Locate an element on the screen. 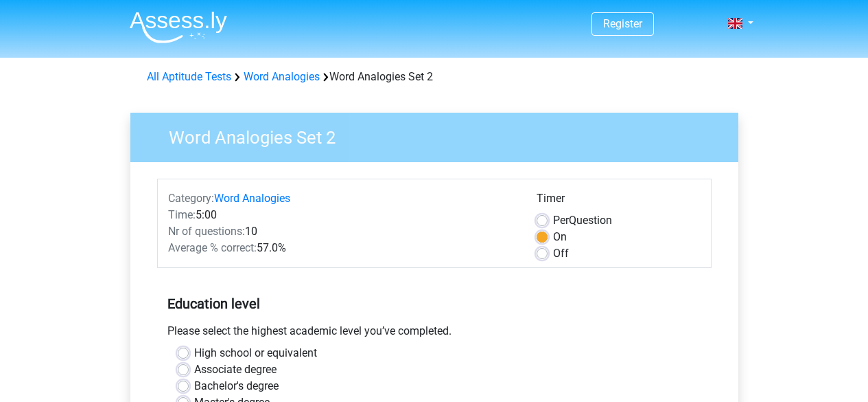  span: Per is located at coordinates (561, 220).